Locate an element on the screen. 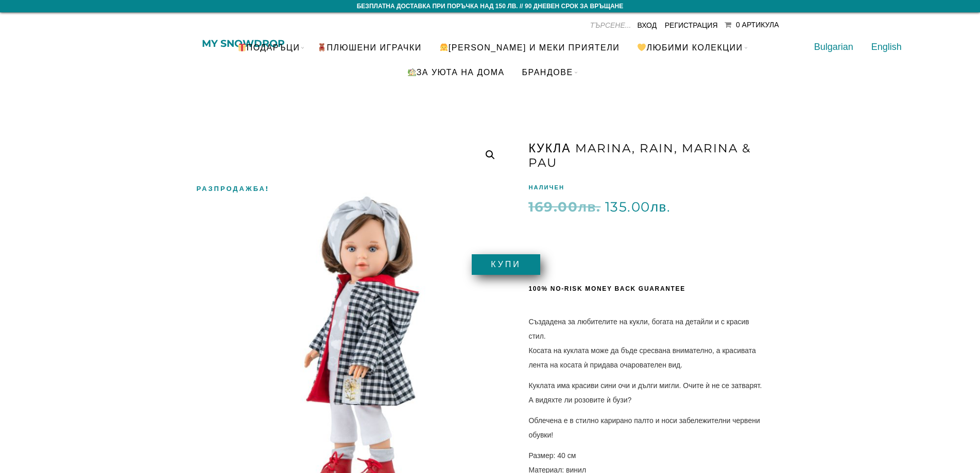  div: 0 Артикула is located at coordinates (758, 25).